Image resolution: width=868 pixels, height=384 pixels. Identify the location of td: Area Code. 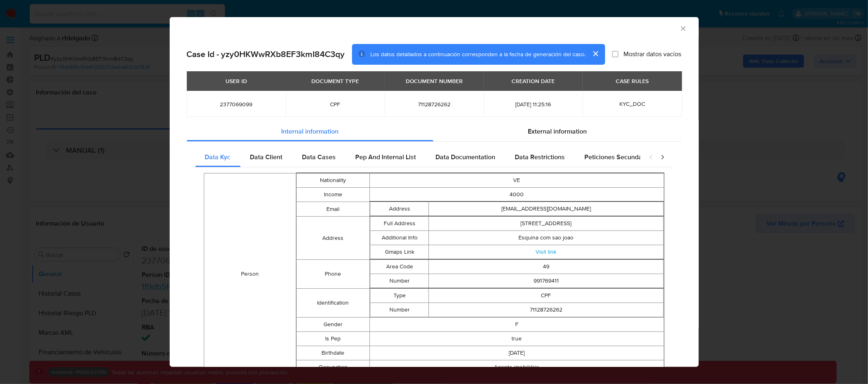
(400, 267).